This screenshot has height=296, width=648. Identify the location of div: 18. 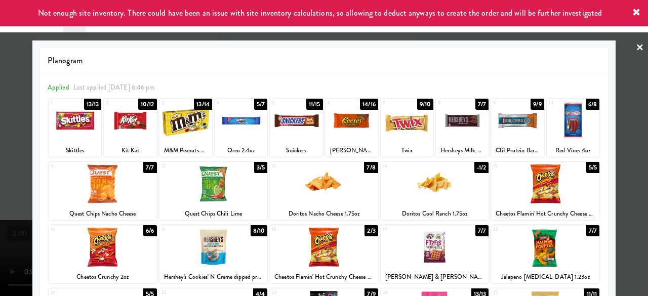
(298, 229).